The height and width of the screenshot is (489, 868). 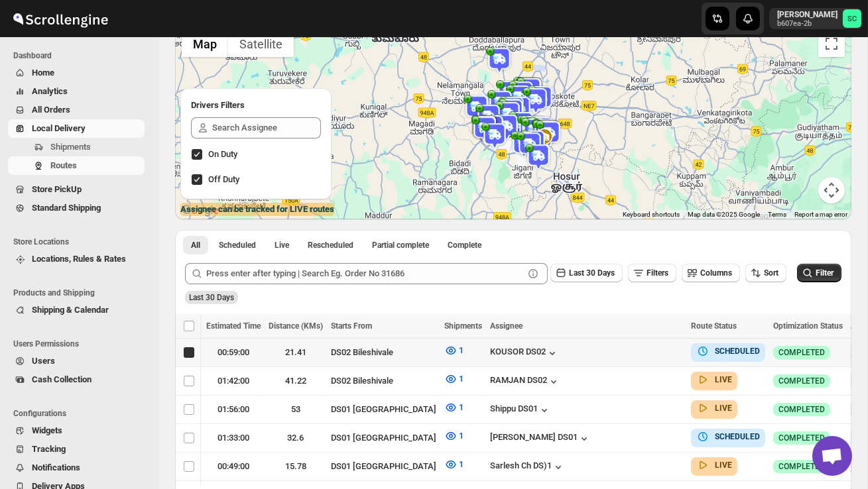 I want to click on span: Store Locations, so click(x=82, y=242).